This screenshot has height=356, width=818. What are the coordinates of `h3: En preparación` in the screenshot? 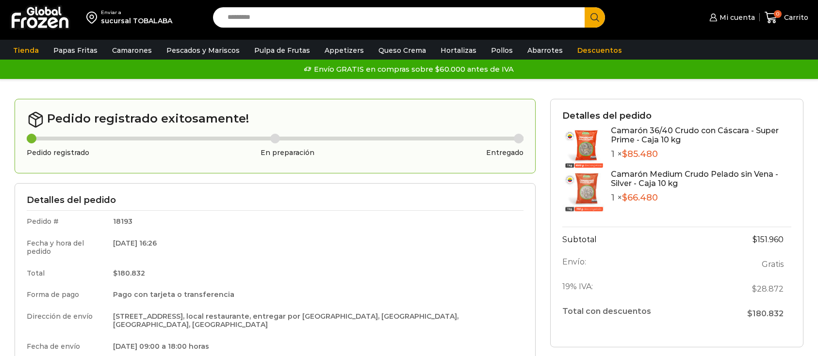 It's located at (287, 153).